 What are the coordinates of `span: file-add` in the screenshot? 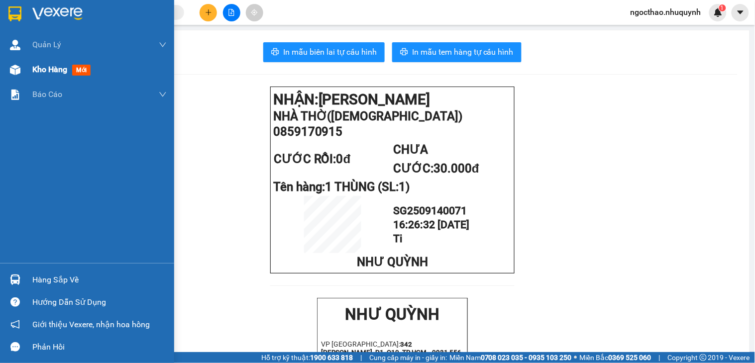 It's located at (231, 12).